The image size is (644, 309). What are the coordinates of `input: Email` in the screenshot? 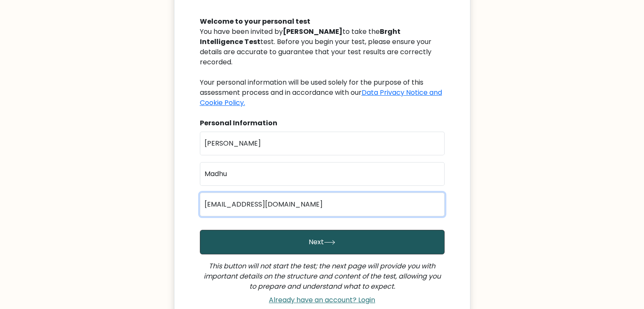 It's located at (322, 204).